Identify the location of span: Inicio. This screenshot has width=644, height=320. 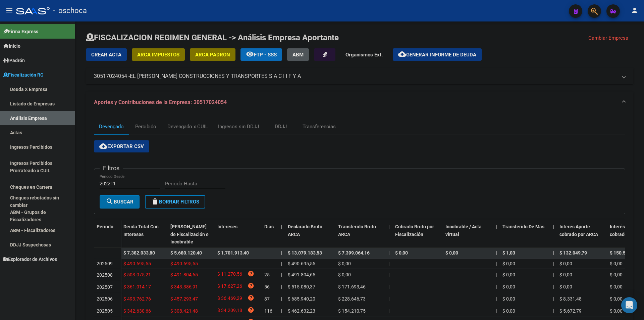
(12, 46).